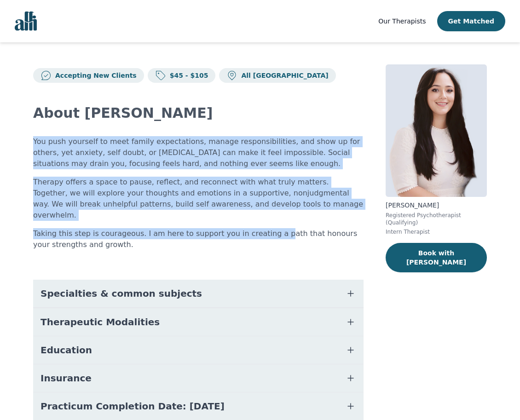  Describe the element at coordinates (436, 131) in the screenshot. I see `img: Gloria_Zambrano` at that location.